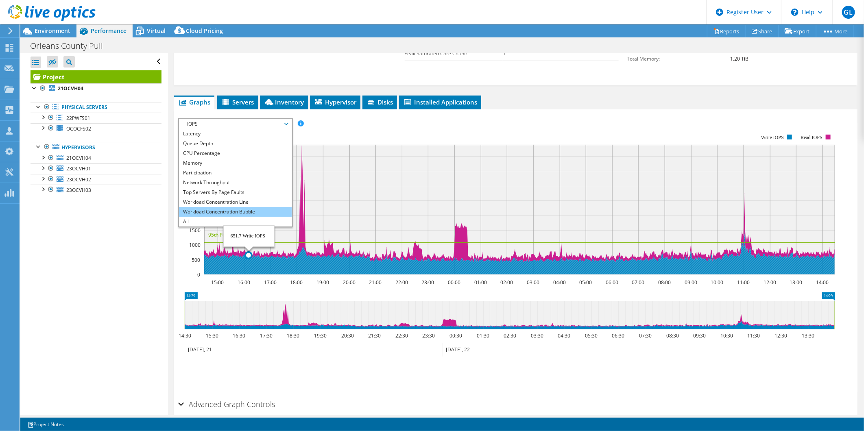 The width and height of the screenshot is (864, 431). I want to click on a: Project Notes, so click(46, 425).